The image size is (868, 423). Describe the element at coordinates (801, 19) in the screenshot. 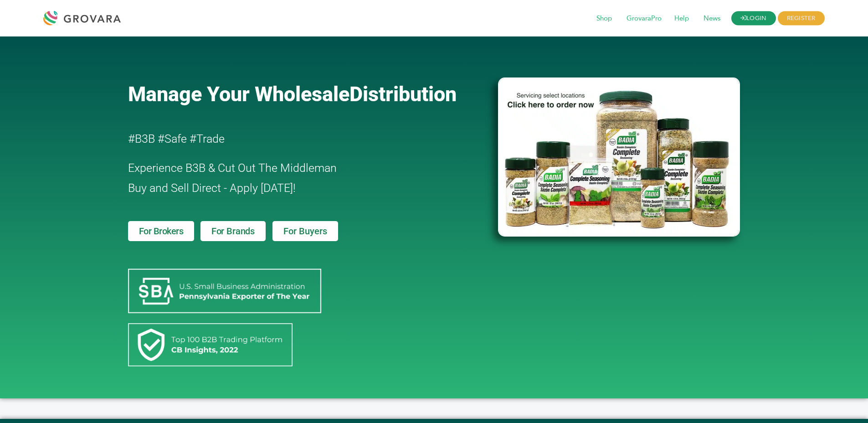

I see `span: REGISTER` at that location.